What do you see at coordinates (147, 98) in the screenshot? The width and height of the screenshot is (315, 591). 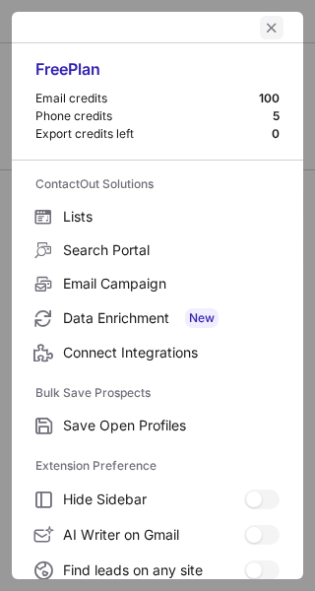 I see `div: Email credits` at bounding box center [147, 98].